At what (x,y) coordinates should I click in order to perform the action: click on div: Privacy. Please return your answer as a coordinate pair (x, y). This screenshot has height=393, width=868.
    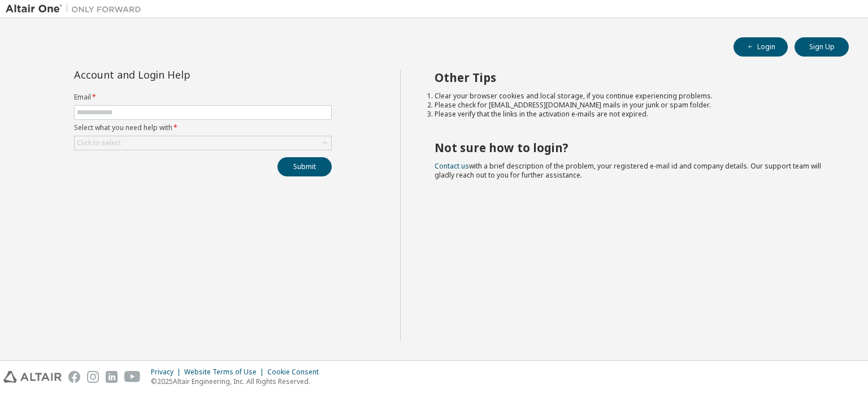
    Looking at the image, I should click on (167, 372).